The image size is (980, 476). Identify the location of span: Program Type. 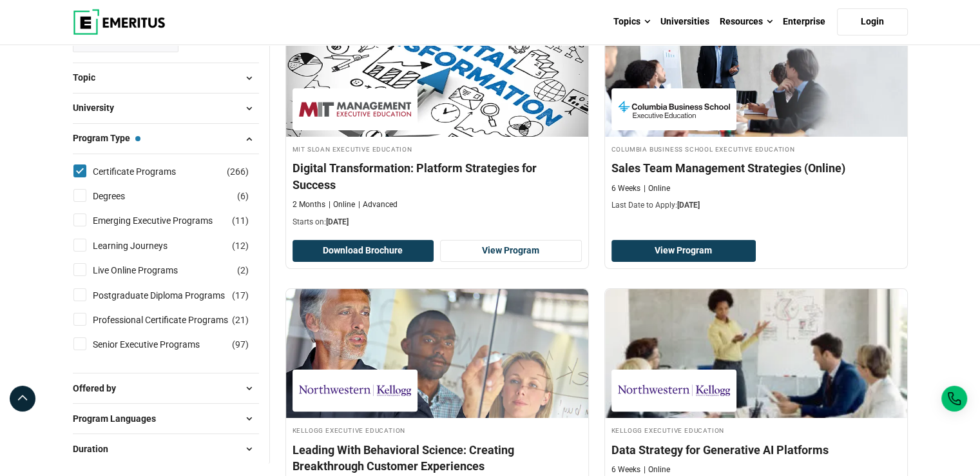
(106, 138).